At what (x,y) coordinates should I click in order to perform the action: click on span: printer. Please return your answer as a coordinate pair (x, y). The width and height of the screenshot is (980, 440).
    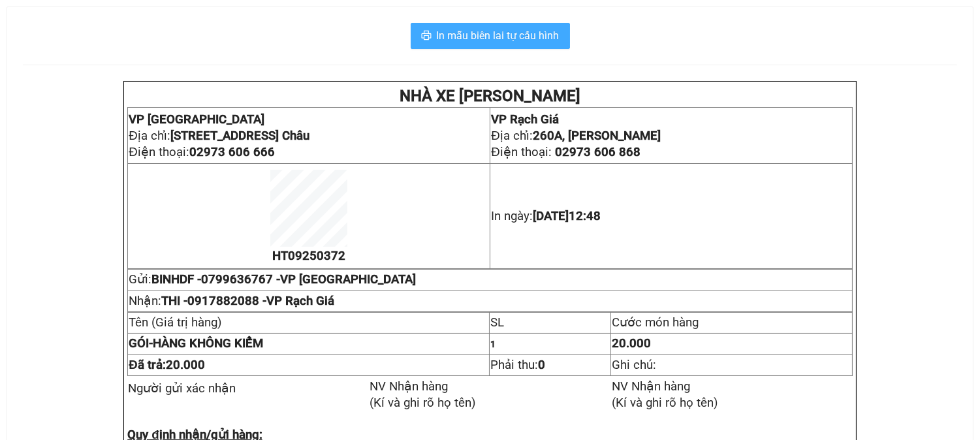
    Looking at the image, I should click on (427, 36).